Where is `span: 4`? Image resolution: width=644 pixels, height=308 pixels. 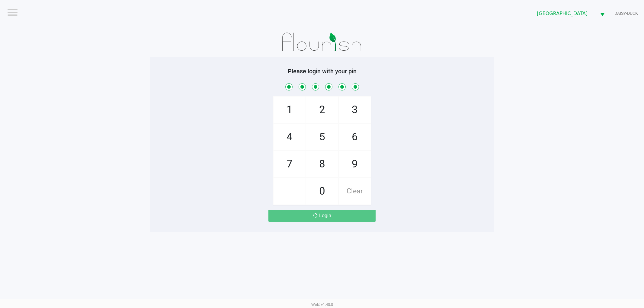
span: 4 is located at coordinates (290, 137).